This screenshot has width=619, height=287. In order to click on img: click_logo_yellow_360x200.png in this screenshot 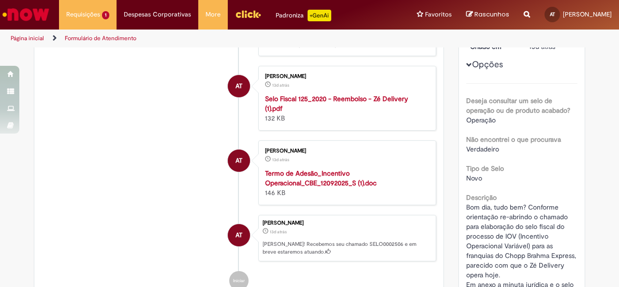, I will do `click(248, 14)`.